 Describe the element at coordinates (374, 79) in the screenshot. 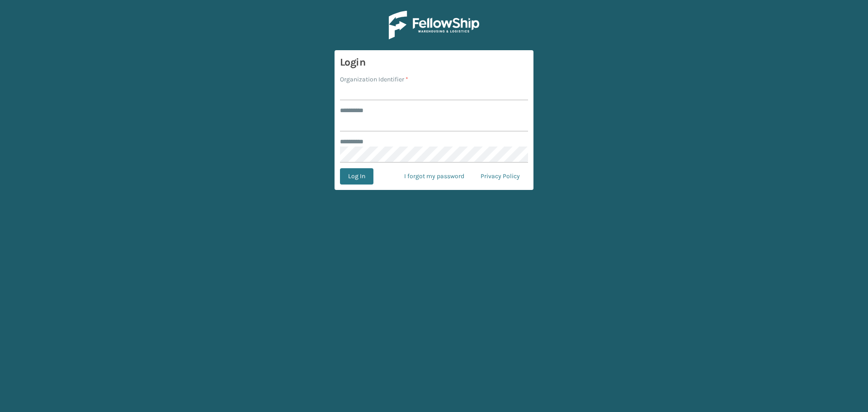

I see `label: Organization Identifier` at that location.